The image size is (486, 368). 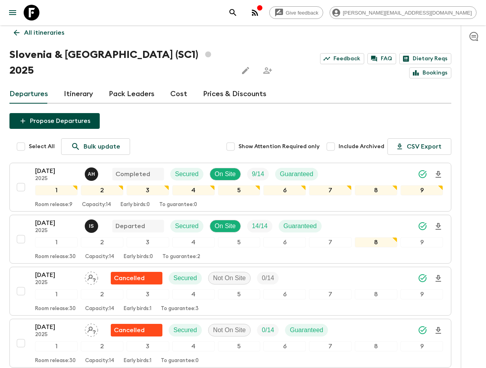 What do you see at coordinates (430, 73) in the screenshot?
I see `a: Bookings` at bounding box center [430, 73].